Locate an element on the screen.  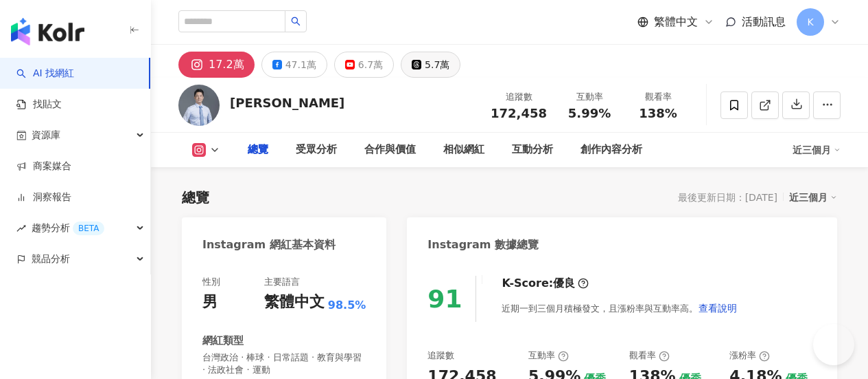
div: 主要語言 is located at coordinates (282, 282).